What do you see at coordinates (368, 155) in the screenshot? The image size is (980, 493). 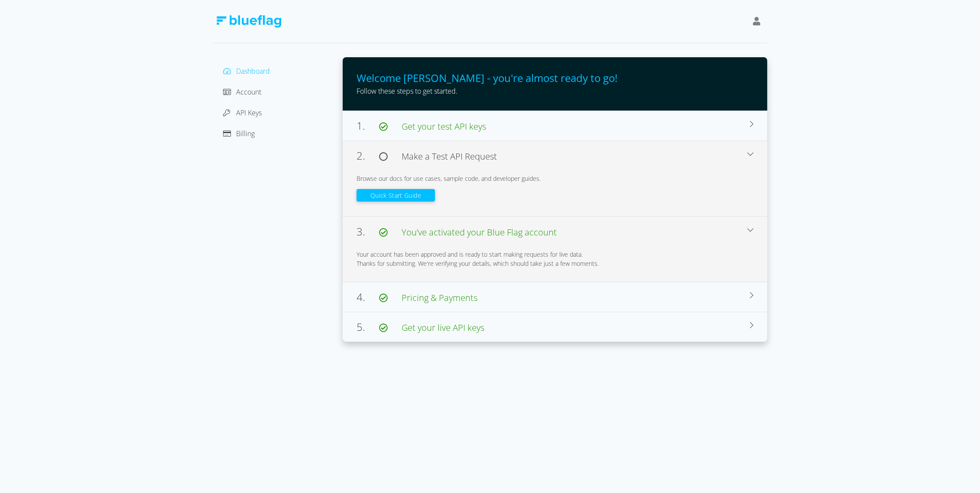 I see `span: 2.` at bounding box center [368, 155].